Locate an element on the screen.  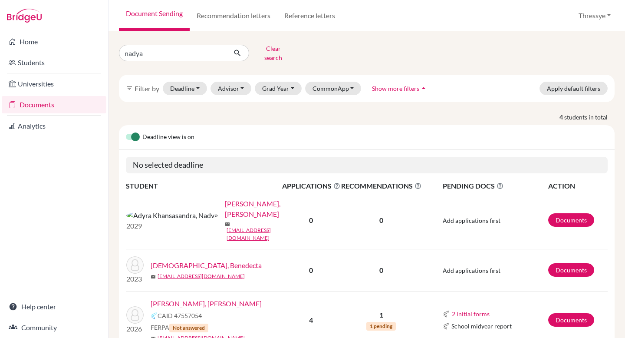
img: Bridge-U is located at coordinates (24, 16).